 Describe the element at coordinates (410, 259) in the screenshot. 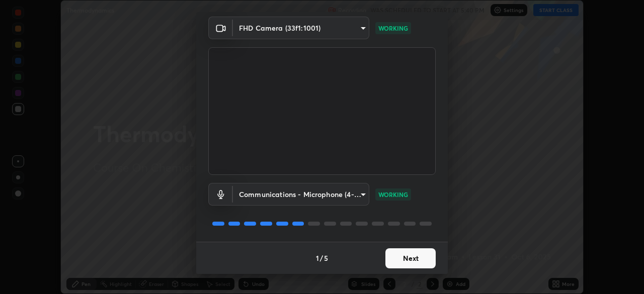

I see `button: Next` at that location.